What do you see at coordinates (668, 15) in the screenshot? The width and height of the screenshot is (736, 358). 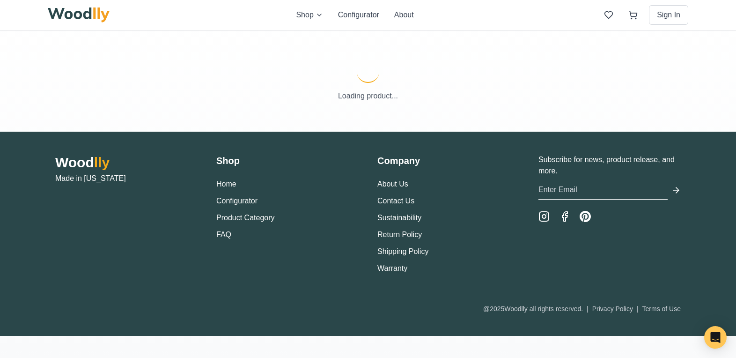 I see `button: Sign In` at bounding box center [668, 15].